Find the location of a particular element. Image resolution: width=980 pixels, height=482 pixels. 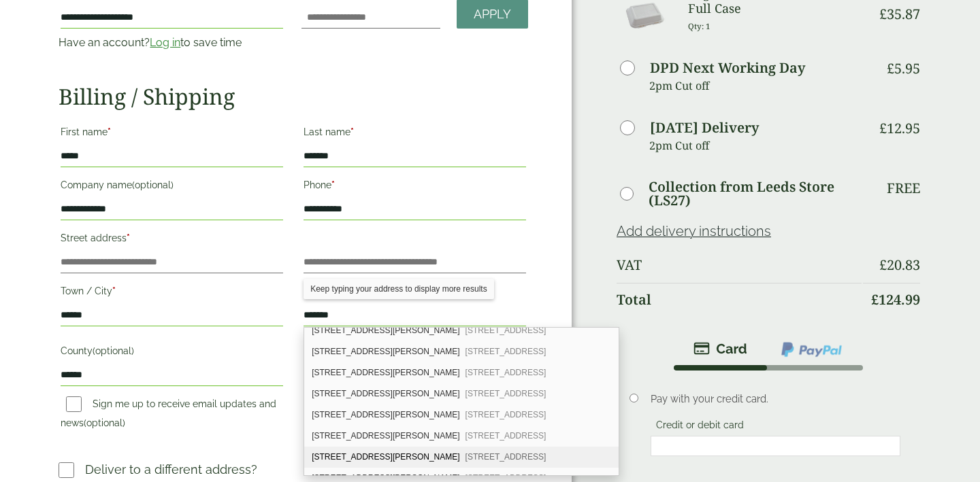

label: Phone is located at coordinates (414, 187).